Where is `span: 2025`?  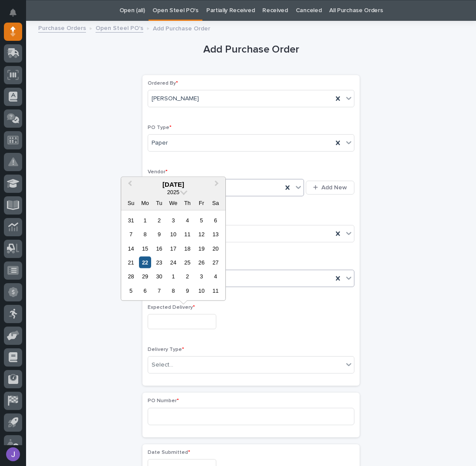 span: 2025 is located at coordinates (173, 191).